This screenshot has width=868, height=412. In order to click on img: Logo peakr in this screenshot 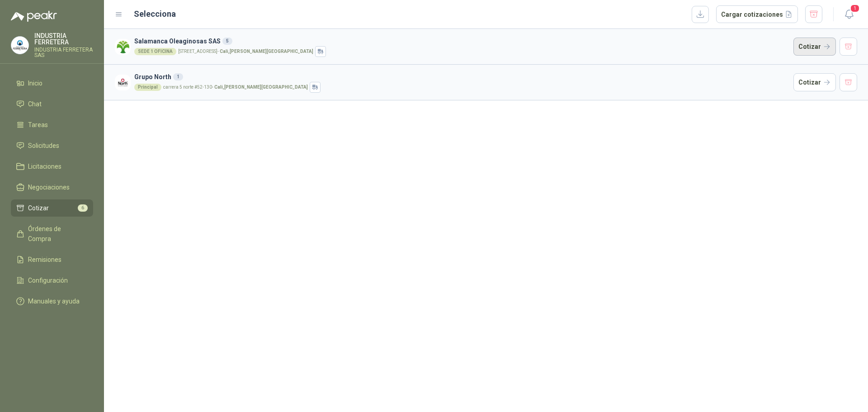, I will do `click(34, 16)`.